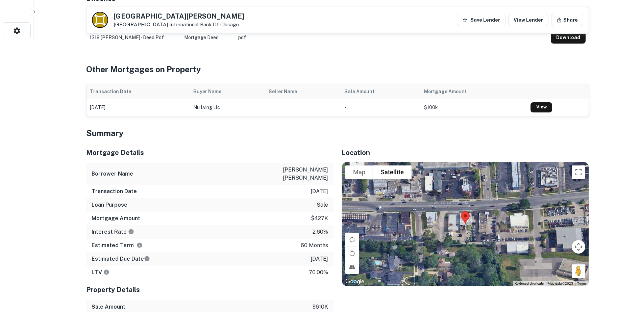  I want to click on h6: Loan Purpose, so click(110, 205).